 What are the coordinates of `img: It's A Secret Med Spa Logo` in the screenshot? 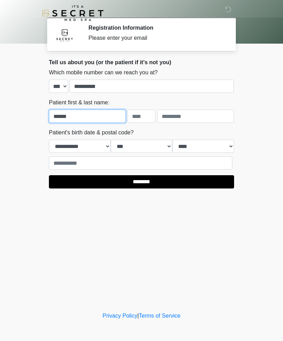 It's located at (73, 13).